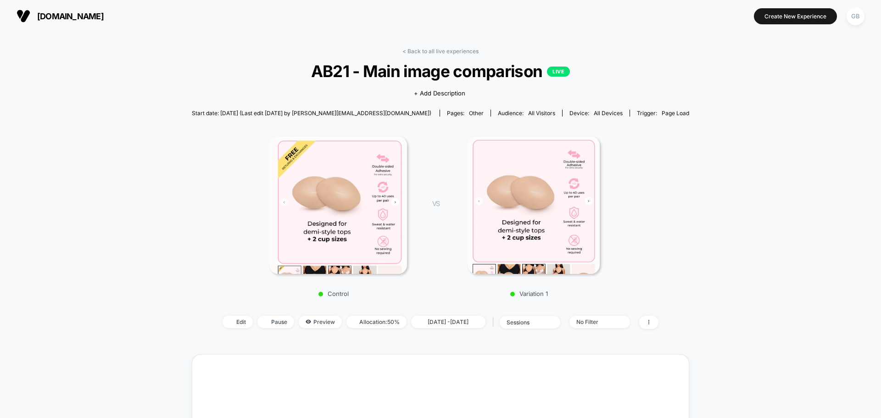 This screenshot has height=418, width=881. What do you see at coordinates (541, 113) in the screenshot?
I see `span: All Visitors` at bounding box center [541, 113].